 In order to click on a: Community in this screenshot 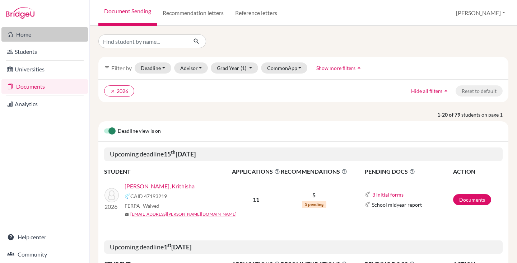, I will do `click(45, 254)`.